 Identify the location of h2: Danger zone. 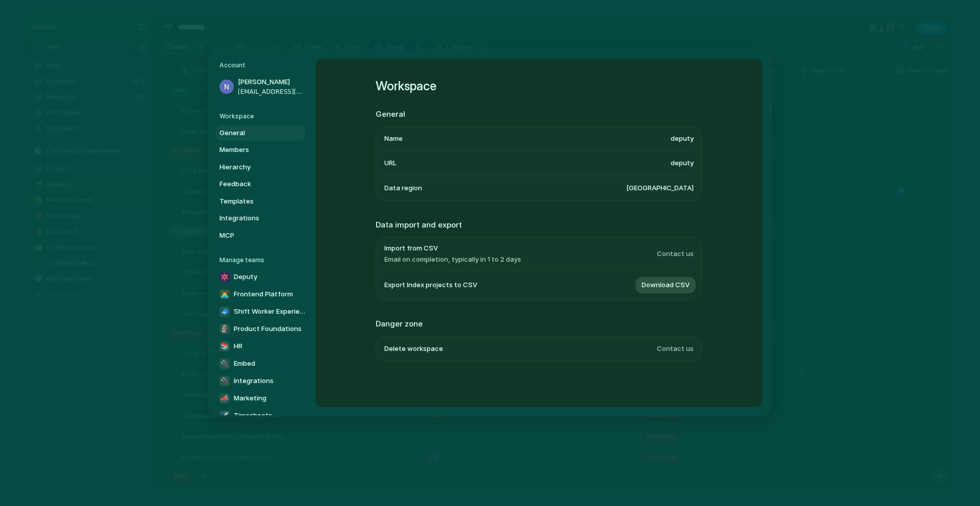
(539, 324).